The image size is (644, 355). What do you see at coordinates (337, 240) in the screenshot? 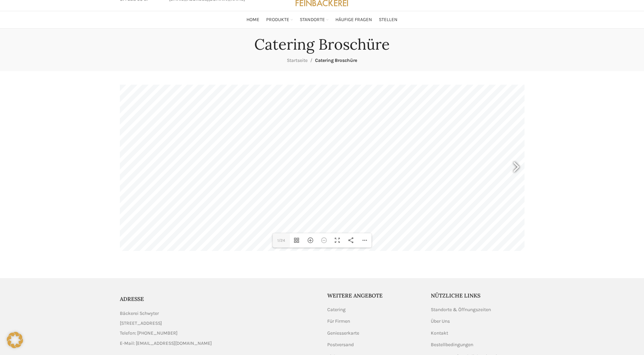
I see `div: Vollbild umschalten` at bounding box center [337, 240].